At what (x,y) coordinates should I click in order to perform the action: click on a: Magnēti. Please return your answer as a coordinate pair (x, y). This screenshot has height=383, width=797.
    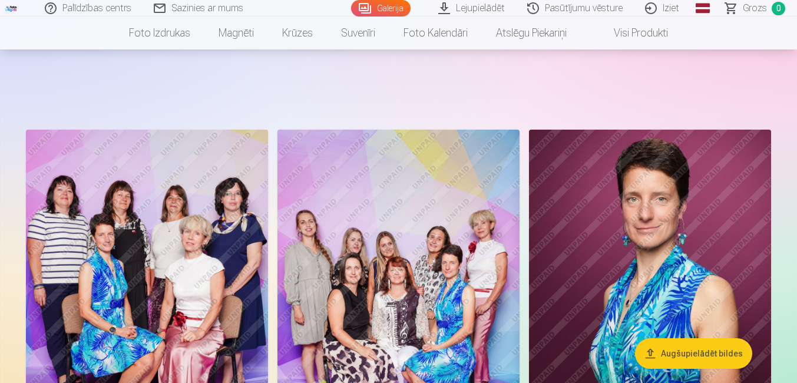
    Looking at the image, I should click on (236, 33).